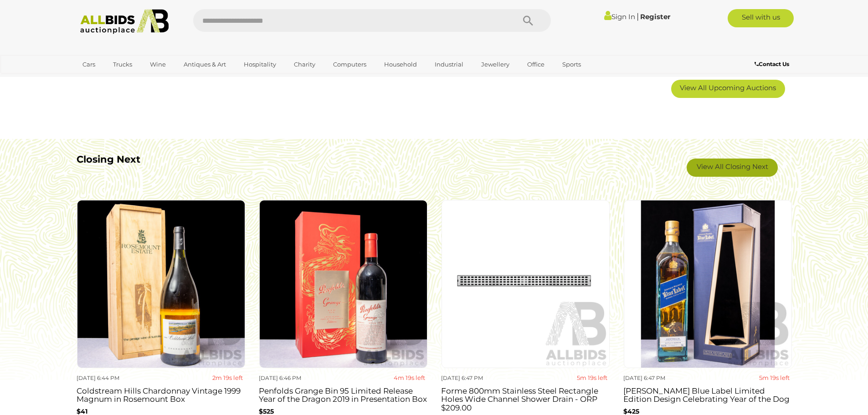 The height and width of the screenshot is (415, 868). Describe the element at coordinates (89, 64) in the screenshot. I see `a: Cars` at that location.